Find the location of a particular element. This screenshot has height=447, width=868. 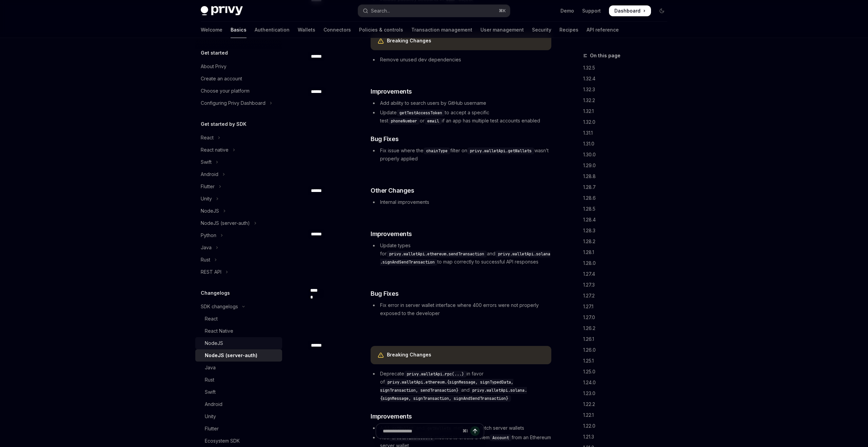

a: 1.27.0 is located at coordinates (628, 318).